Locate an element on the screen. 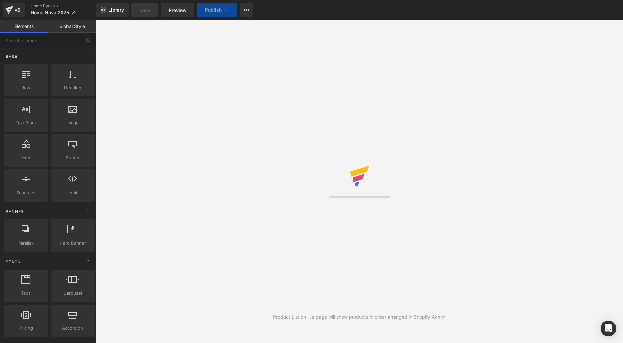 Image resolution: width=623 pixels, height=343 pixels. span: Pricing is located at coordinates (26, 328).